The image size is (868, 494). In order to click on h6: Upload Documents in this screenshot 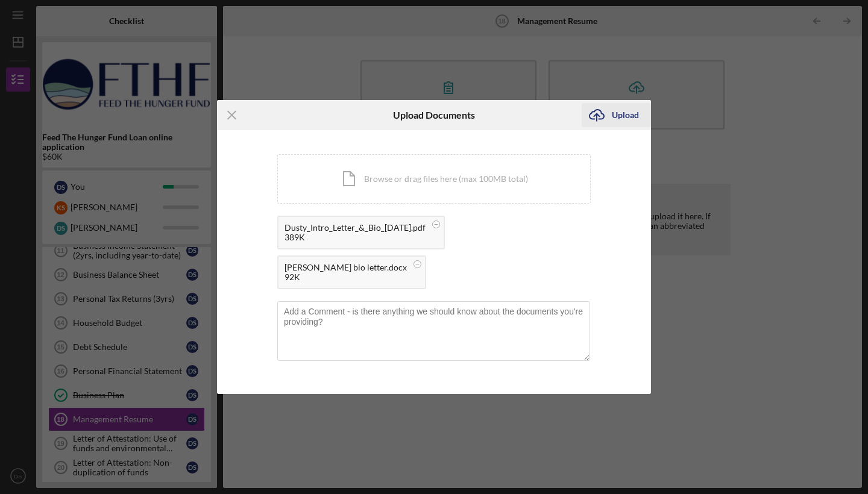, I will do `click(434, 115)`.